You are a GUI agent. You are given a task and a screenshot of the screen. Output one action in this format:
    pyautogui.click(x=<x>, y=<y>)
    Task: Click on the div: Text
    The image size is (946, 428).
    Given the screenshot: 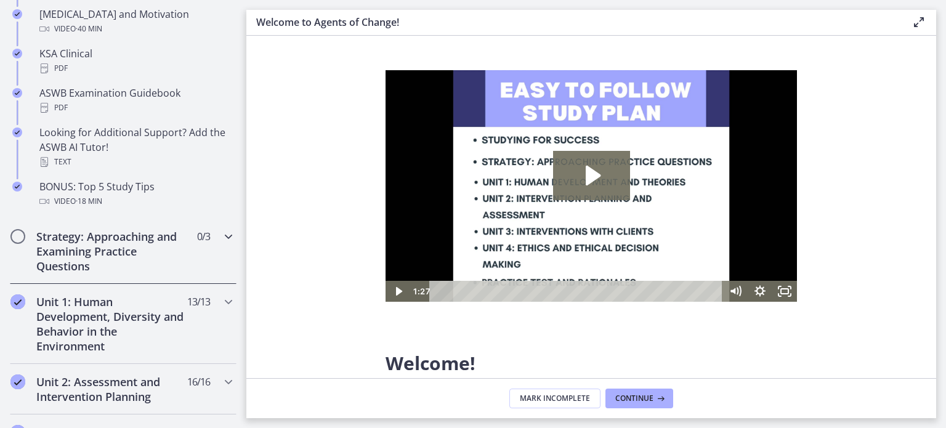 What is the action you would take?
    pyautogui.click(x=136, y=162)
    